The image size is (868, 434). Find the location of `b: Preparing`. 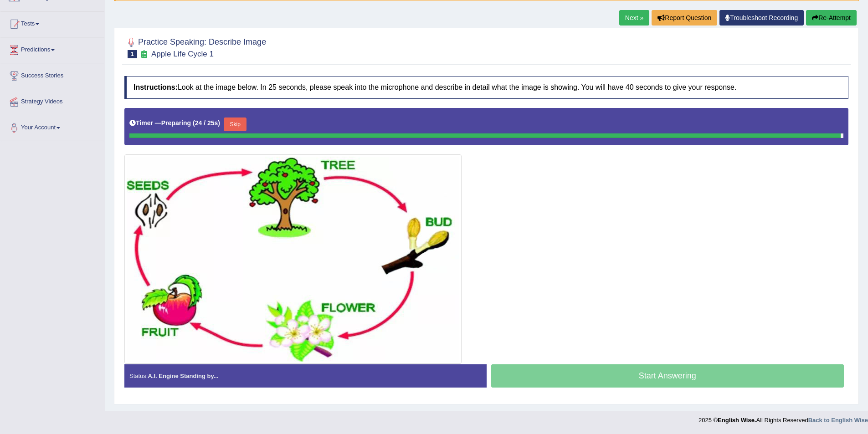

b: Preparing is located at coordinates (176, 123).